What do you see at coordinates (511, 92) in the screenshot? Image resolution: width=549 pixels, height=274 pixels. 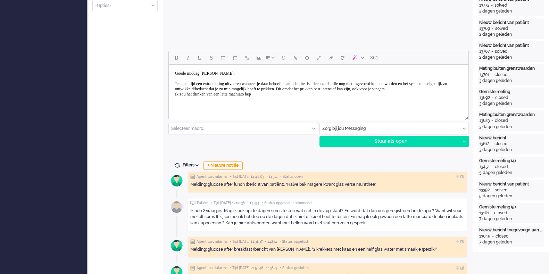 I see `div: Gemiste meting` at bounding box center [511, 92].